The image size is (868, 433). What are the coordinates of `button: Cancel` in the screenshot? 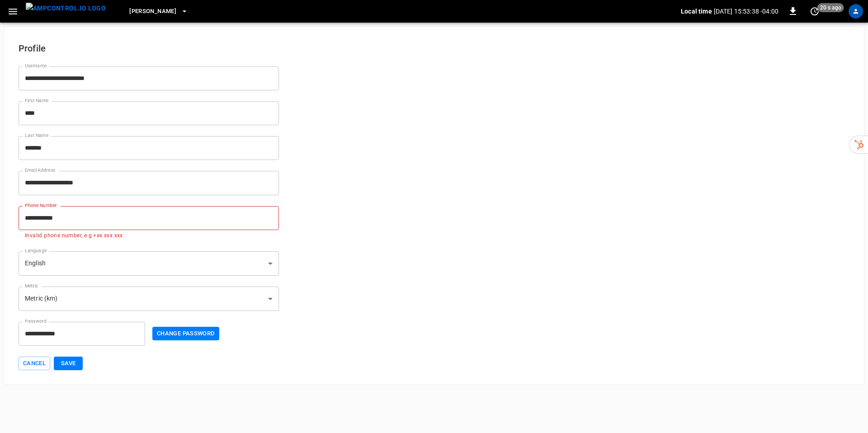 It's located at (34, 363).